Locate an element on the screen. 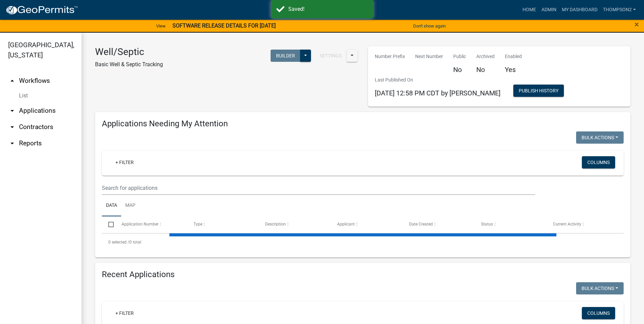 The width and height of the screenshot is (644, 324). datatable-header-cell: Application Number is located at coordinates (151, 225).